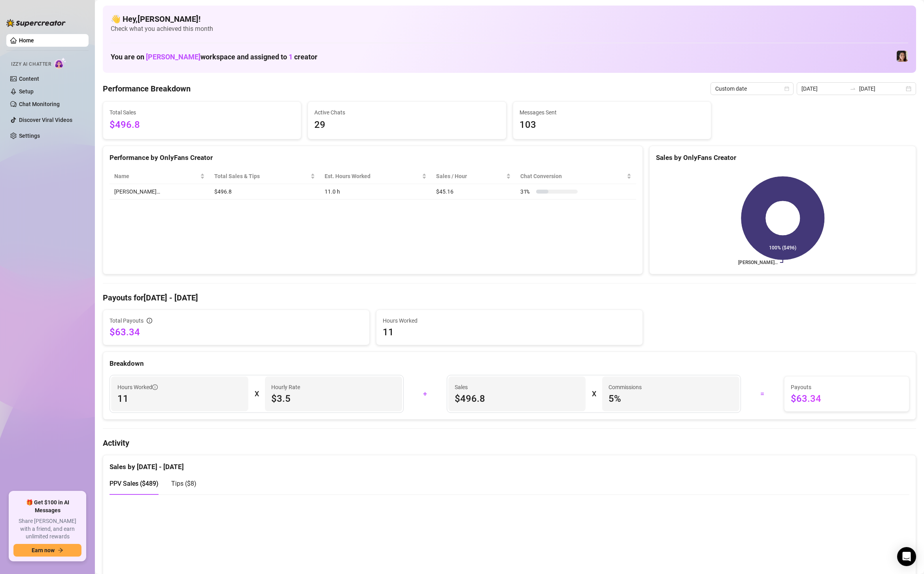 Image resolution: width=924 pixels, height=574 pixels. What do you see at coordinates (31, 64) in the screenshot?
I see `span: Izzy AI Chatter` at bounding box center [31, 64].